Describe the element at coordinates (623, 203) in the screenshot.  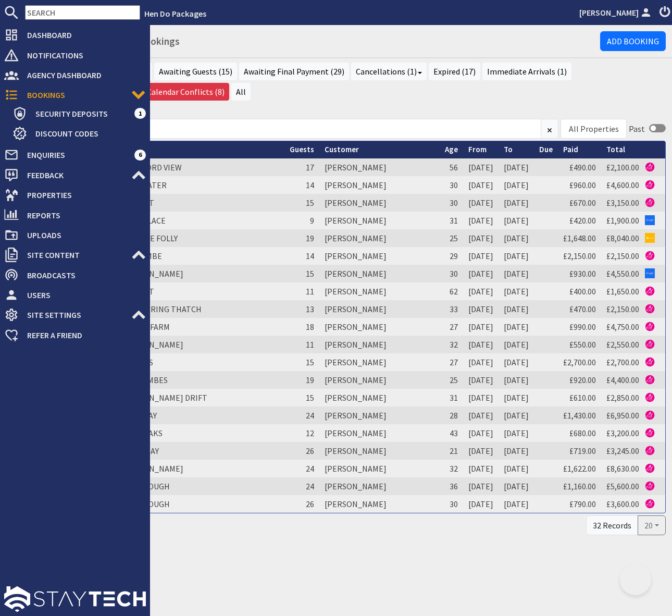
I see `a: £3,150.00` at that location.